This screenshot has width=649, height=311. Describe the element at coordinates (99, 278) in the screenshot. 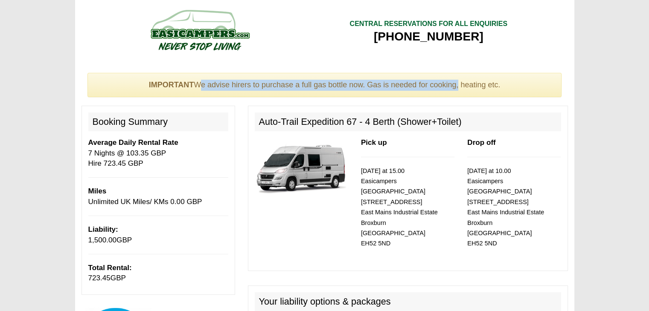

I see `span: 723.45` at that location.